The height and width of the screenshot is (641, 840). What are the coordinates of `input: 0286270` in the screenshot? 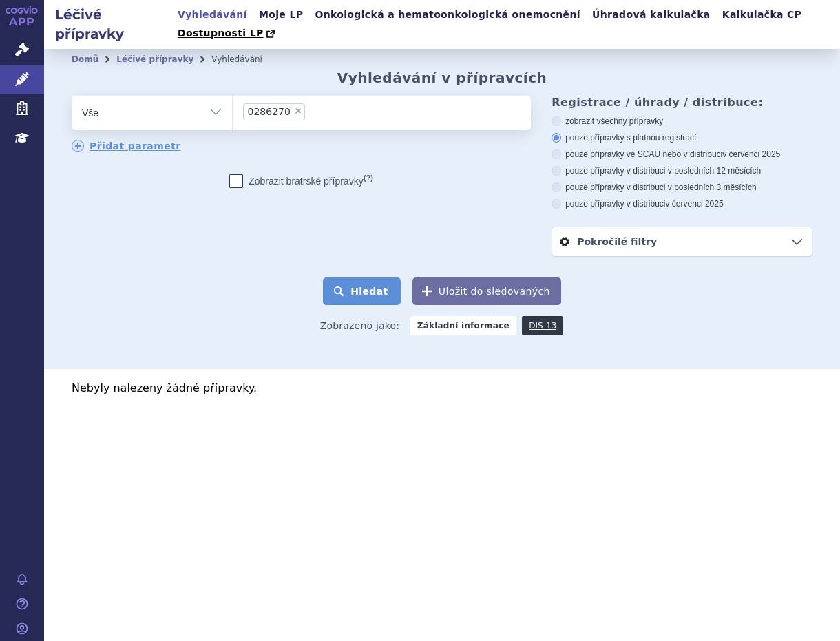 It's located at (338, 111).